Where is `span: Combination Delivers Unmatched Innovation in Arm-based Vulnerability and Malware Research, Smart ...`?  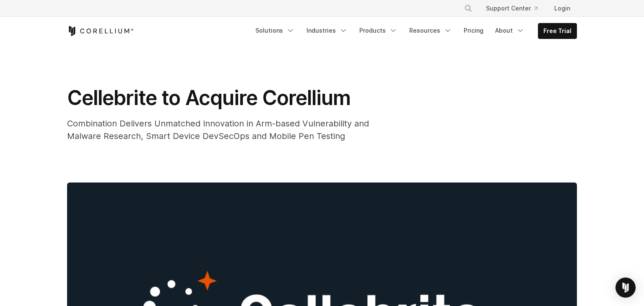
span: Combination Delivers Unmatched Innovation in Arm-based Vulnerability and Malware Research, Smart ... is located at coordinates (218, 130).